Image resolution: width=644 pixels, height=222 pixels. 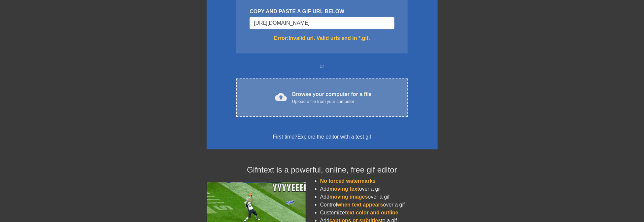 I want to click on input: Username, so click(x=322, y=23).